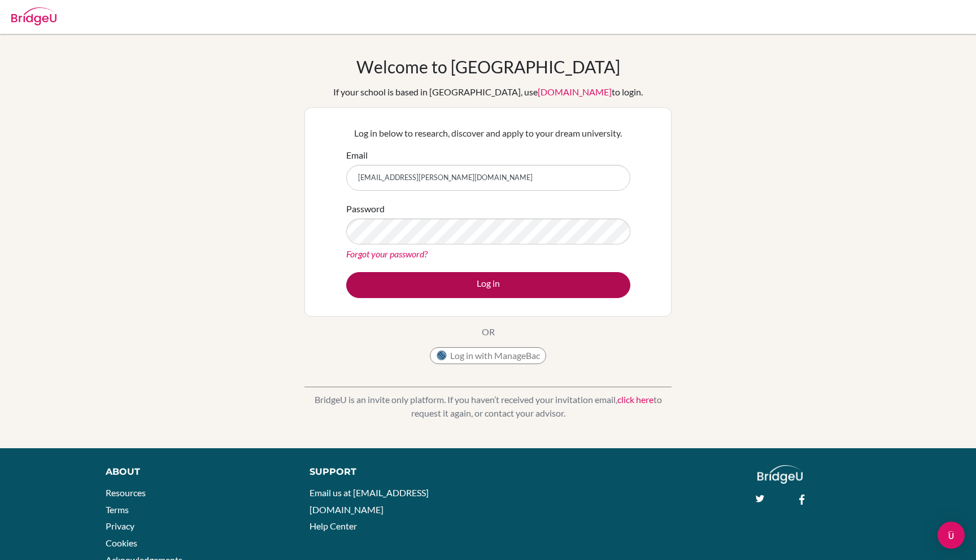 Image resolution: width=976 pixels, height=560 pixels. Describe the element at coordinates (121, 542) in the screenshot. I see `a: Cookies` at that location.